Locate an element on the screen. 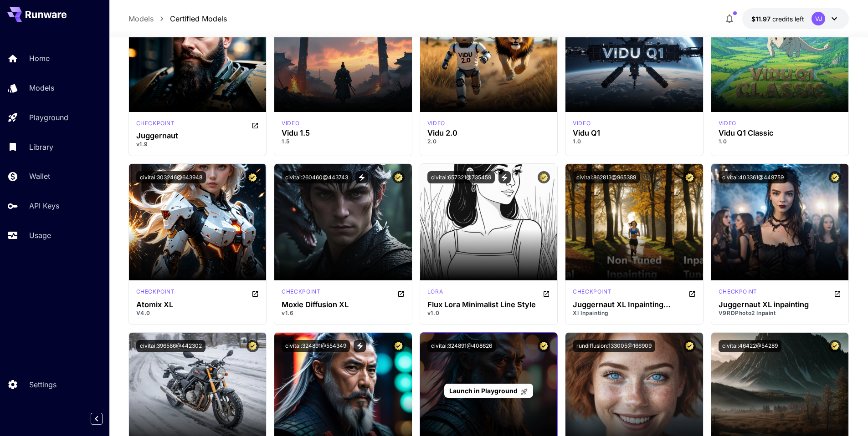 This screenshot has height=436, width=868. div: Vidu Q1 is located at coordinates (634, 133).